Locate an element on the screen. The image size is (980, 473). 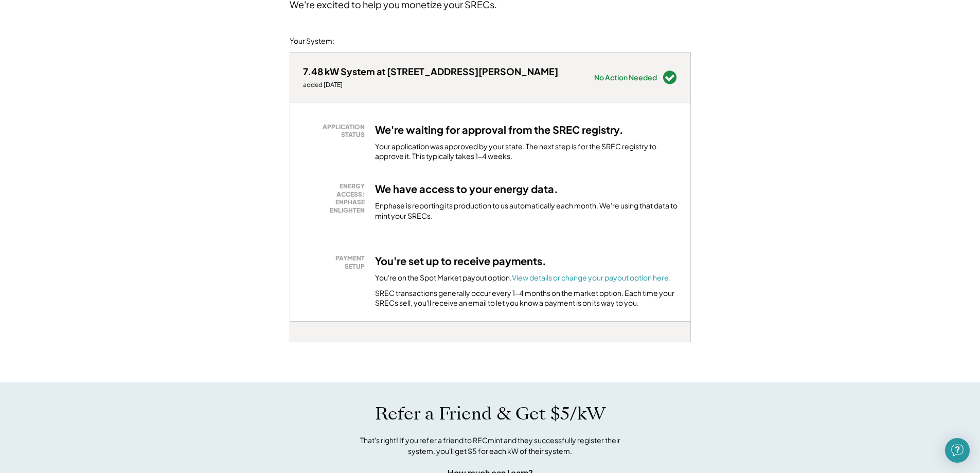
font: View details or change your payout option here. is located at coordinates (591, 277).